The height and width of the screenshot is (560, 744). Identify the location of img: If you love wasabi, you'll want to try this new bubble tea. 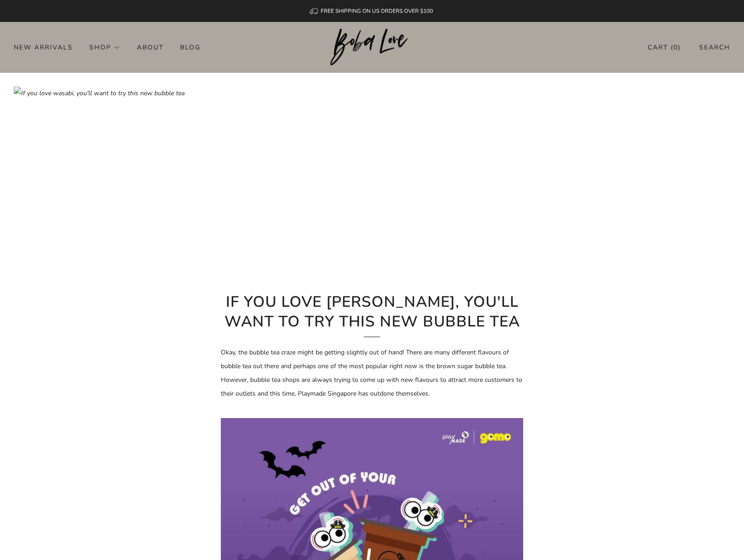
(372, 199).